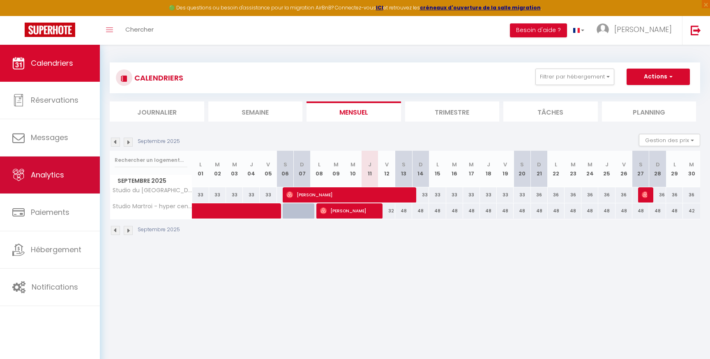 The image size is (710, 359). I want to click on th: 08, so click(319, 169).